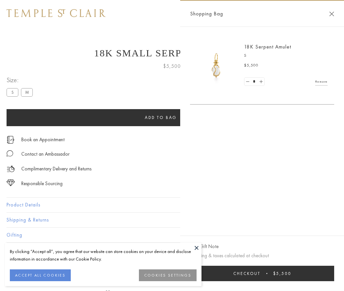 This screenshot has width=344, height=291. I want to click on p: Shipping & taxes calculated at checkout, so click(262, 256).